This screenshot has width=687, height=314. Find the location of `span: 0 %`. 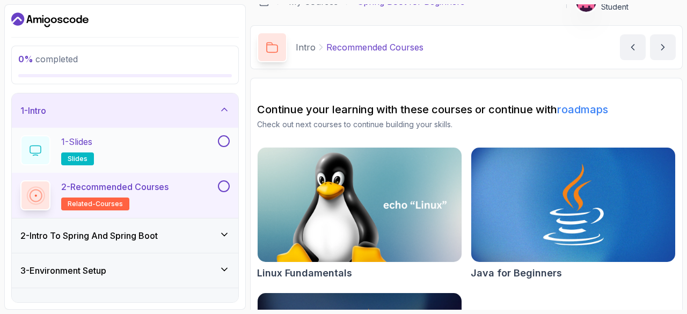

span: 0 % is located at coordinates (26, 59).